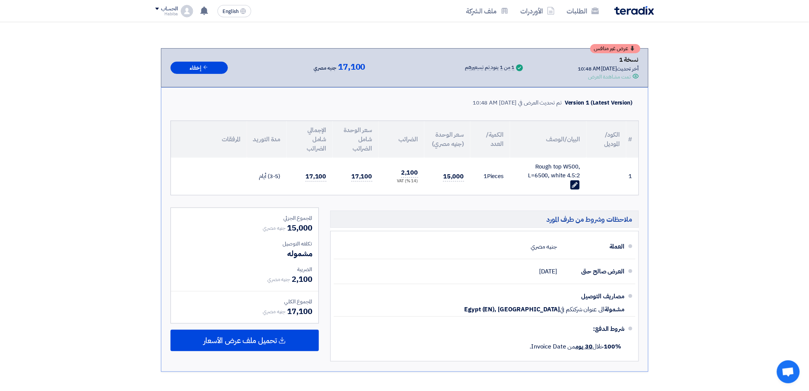  Describe the element at coordinates (789, 371) in the screenshot. I see `a: Open chat` at that location.